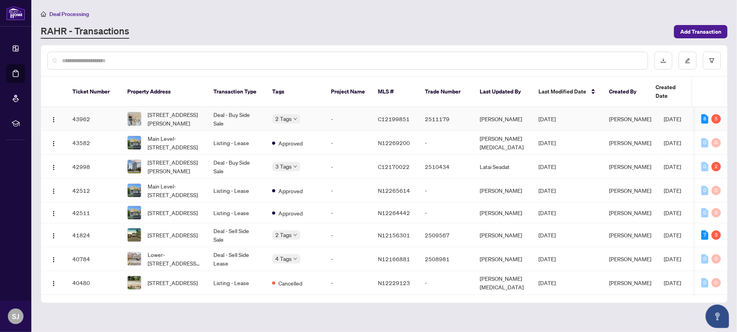 The height and width of the screenshot is (332, 737). What do you see at coordinates (394, 283) in the screenshot?
I see `span: N12229123` at bounding box center [394, 283].